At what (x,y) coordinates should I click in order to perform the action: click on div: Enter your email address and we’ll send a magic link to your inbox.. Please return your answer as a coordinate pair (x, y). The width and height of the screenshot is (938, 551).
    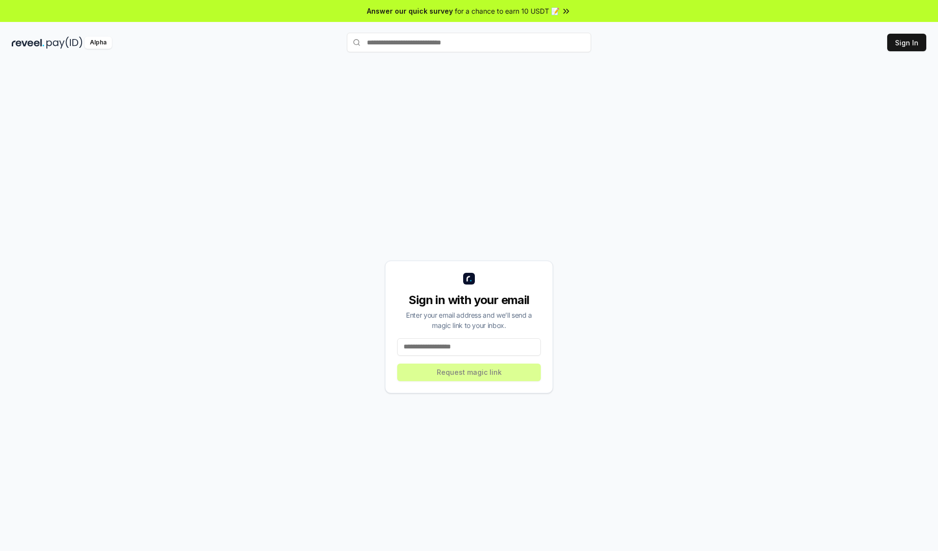
    Looking at the image, I should click on (469, 320).